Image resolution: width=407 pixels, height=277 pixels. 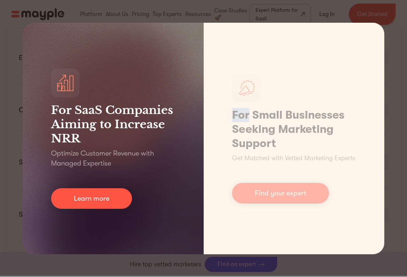 What do you see at coordinates (113, 124) in the screenshot?
I see `h3: For SaaS Companies Aiming to Increase NRR` at bounding box center [113, 124].